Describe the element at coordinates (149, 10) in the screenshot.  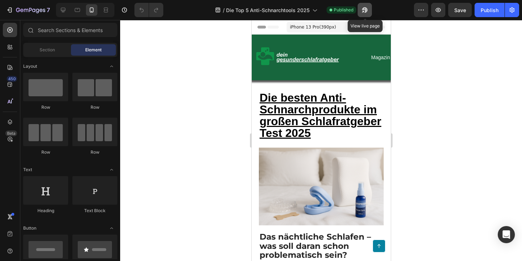
I see `div: Undo/Redo` at that location.